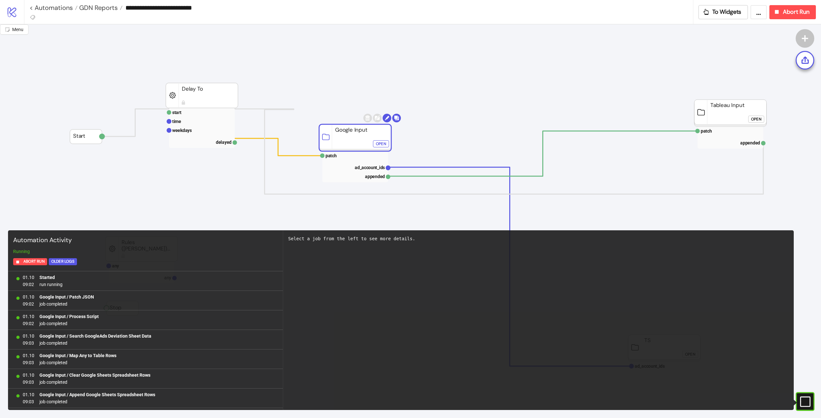 The image size is (821, 418). I want to click on b: Google Input / Map Any to Table Rows, so click(78, 356).